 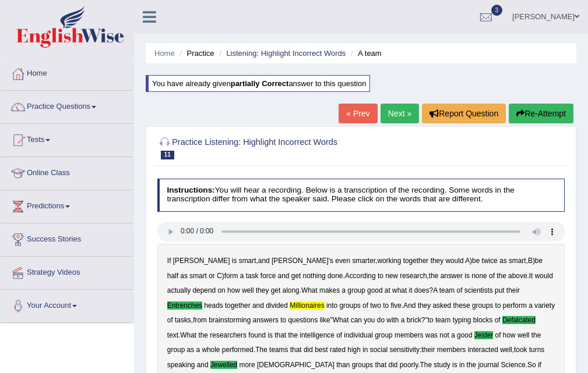 I want to click on b: it, so click(x=411, y=290).